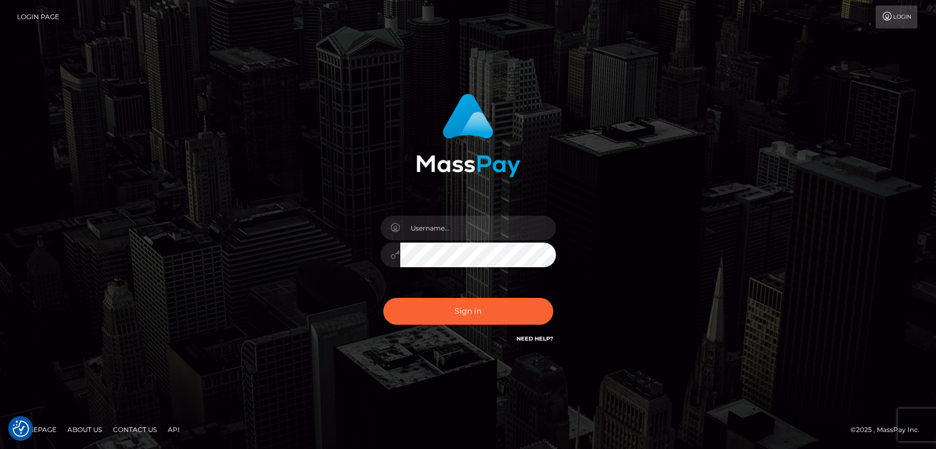 The image size is (936, 449). What do you see at coordinates (135, 430) in the screenshot?
I see `a: Contact Us` at bounding box center [135, 430].